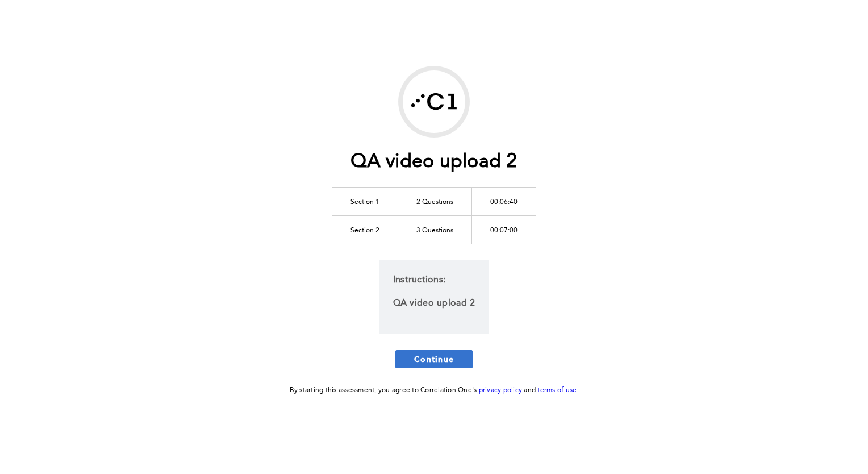 This screenshot has height=474, width=868. Describe the element at coordinates (434, 390) in the screenshot. I see `div: By starting this assessment, you agree to Correlation One's and .` at that location.